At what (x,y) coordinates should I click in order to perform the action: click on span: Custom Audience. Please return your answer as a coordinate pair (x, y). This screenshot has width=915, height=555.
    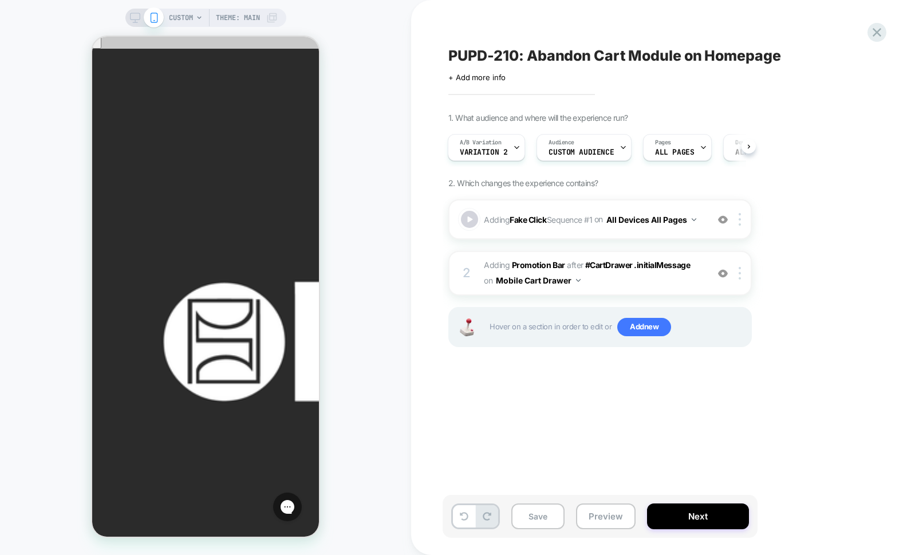
    Looking at the image, I should click on (581, 152).